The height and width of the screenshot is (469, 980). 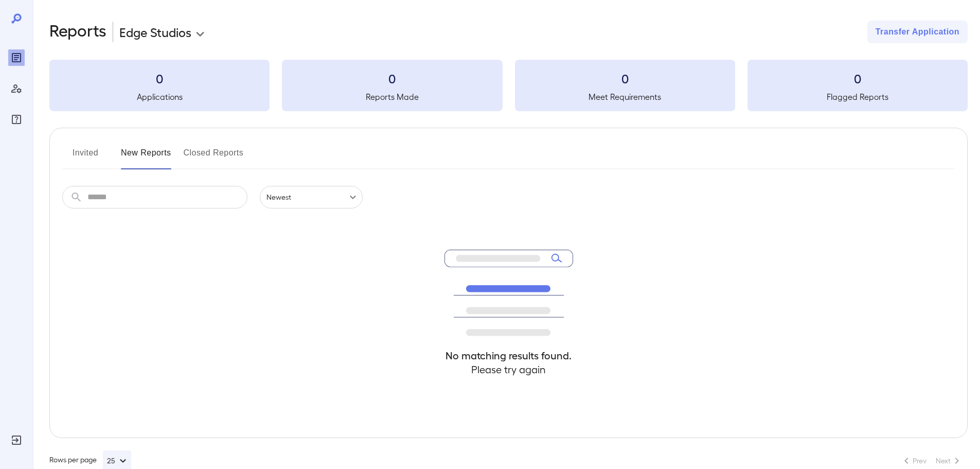 What do you see at coordinates (78, 32) in the screenshot?
I see `h2: Reports` at bounding box center [78, 32].